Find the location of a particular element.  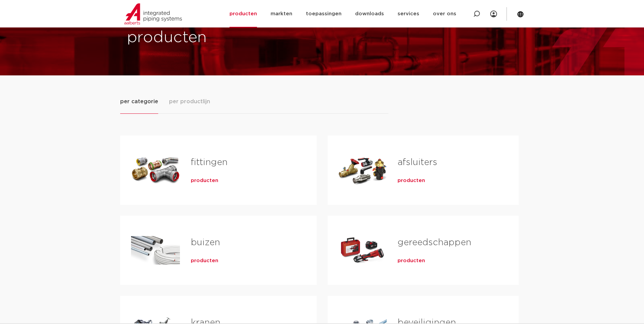

span: per categorie is located at coordinates (139, 102).